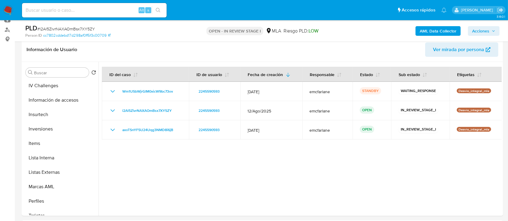  Describe the element at coordinates (438, 31) in the screenshot. I see `button: AML Data Collector` at that location.